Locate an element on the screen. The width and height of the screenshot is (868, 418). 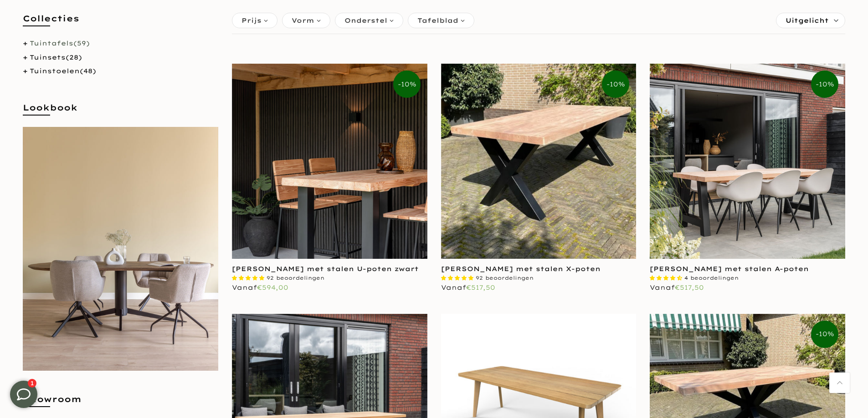
label: Sorteren:Uitgelicht is located at coordinates (810, 20).